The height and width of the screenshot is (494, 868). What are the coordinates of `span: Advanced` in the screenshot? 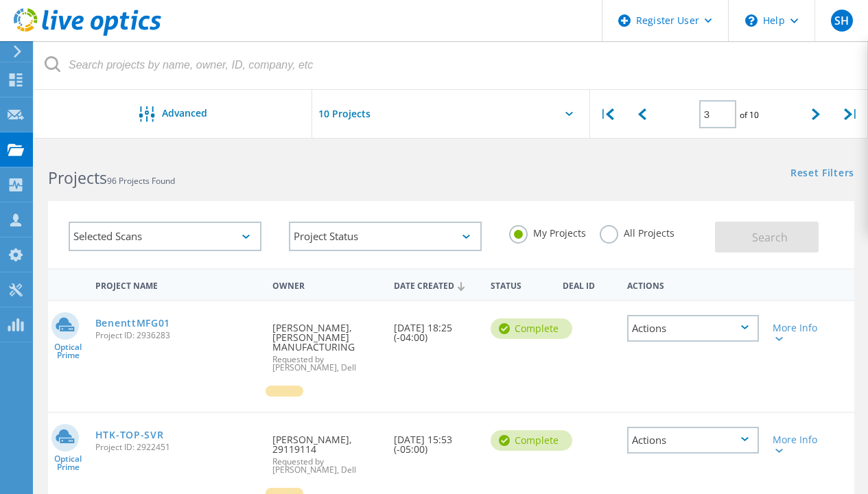 It's located at (185, 113).